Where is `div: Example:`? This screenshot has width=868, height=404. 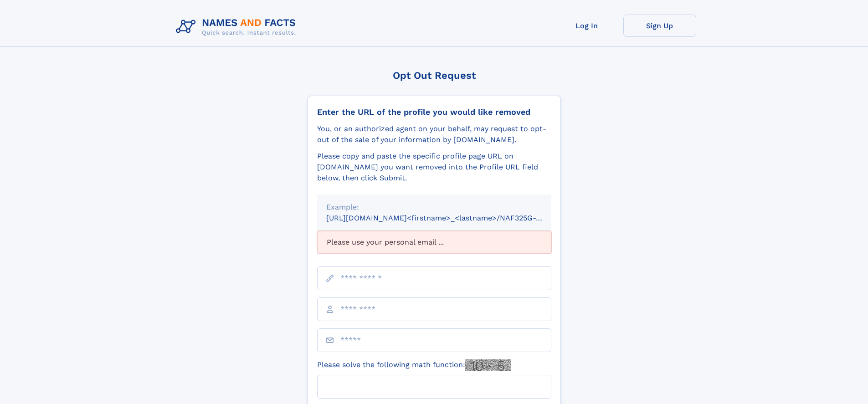
div: Example: is located at coordinates (434, 207).